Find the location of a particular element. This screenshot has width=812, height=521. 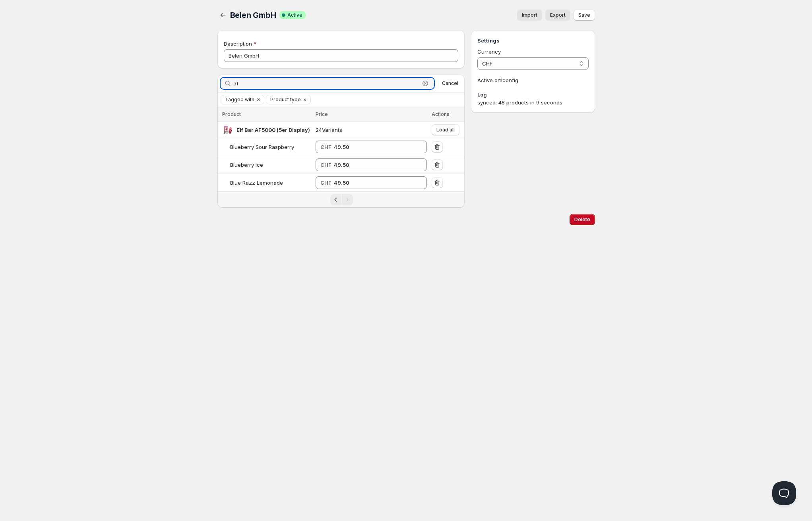

button: Previous is located at coordinates (336, 200).